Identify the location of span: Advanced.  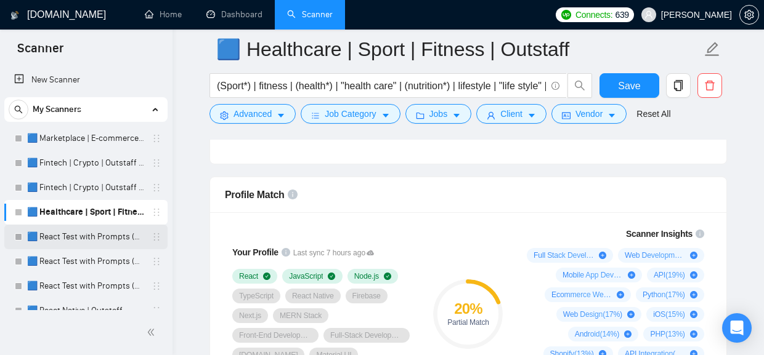
(253, 114).